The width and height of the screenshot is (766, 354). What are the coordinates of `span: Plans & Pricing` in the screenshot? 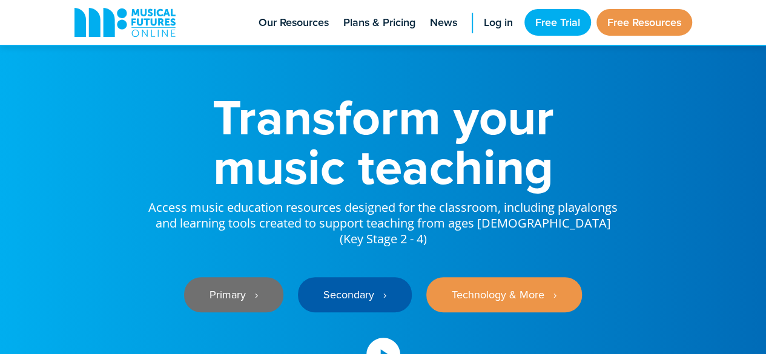 It's located at (379, 22).